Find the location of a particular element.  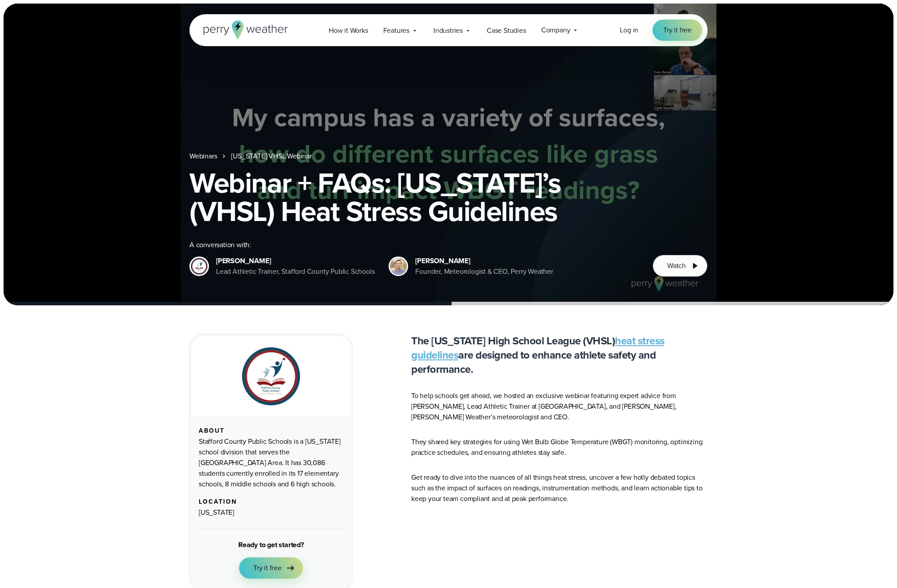

a: Case Studies is located at coordinates (506, 30).